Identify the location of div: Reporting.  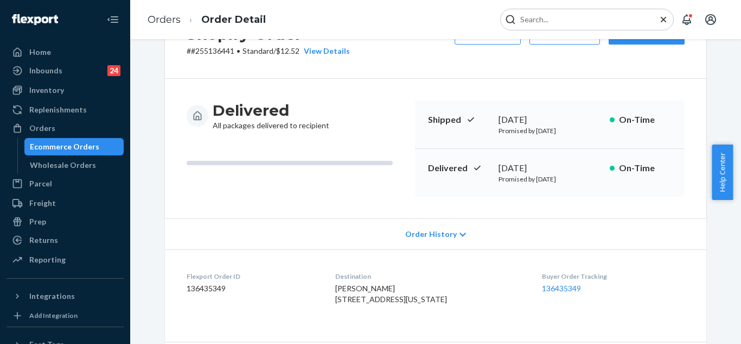
(47, 259).